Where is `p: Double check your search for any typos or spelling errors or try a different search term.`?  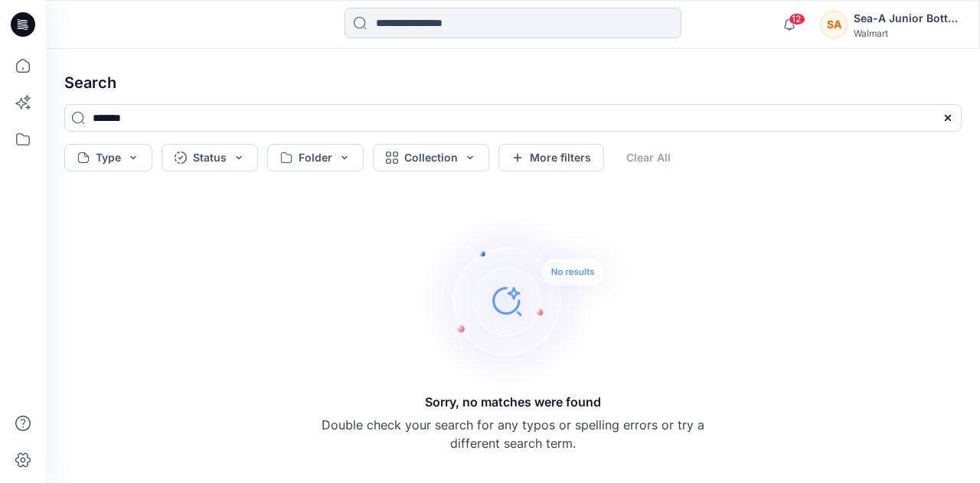 p: Double check your search for any typos or spelling errors or try a different search term. is located at coordinates (513, 434).